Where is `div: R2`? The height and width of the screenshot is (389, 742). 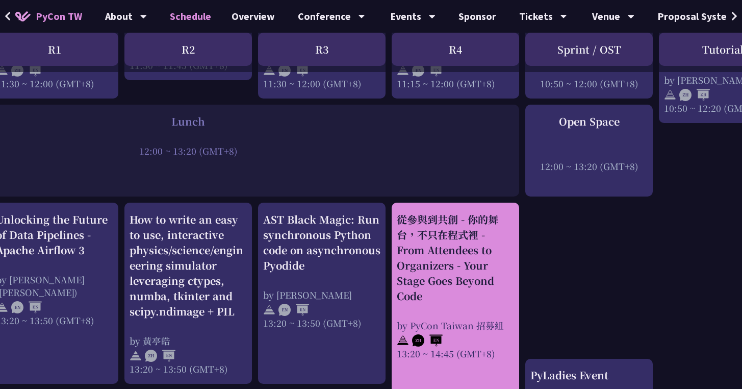 div: R2 is located at coordinates (188, 49).